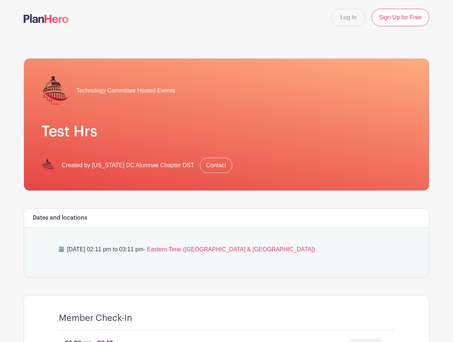 Image resolution: width=453 pixels, height=342 pixels. What do you see at coordinates (46, 19) in the screenshot?
I see `img: logo-507f7623f17ff9eddc593b1ce0a138ce2505c220e1c5a4e2b4648c50719b7d32.svg` at bounding box center [46, 19].